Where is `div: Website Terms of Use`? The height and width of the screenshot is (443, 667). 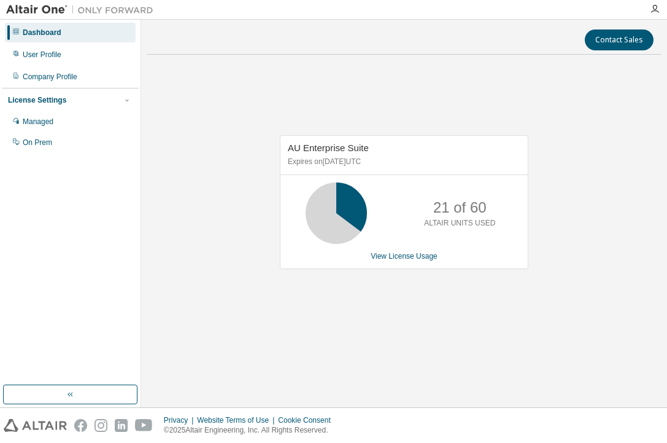
div: Website Terms of Use is located at coordinates (238, 420).